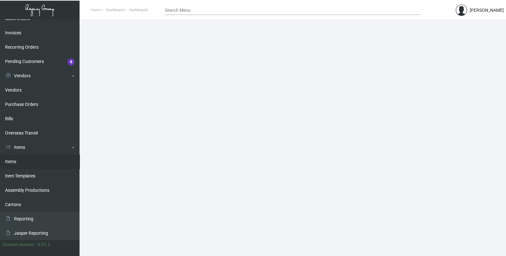  Describe the element at coordinates (138, 10) in the screenshot. I see `span: Dashboards` at that location.